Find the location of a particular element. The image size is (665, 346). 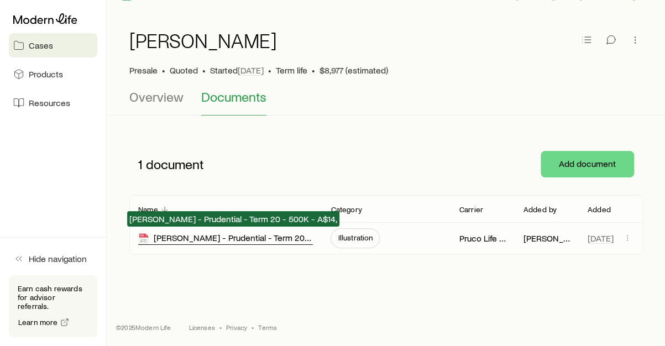

p: Name is located at coordinates (148, 210).